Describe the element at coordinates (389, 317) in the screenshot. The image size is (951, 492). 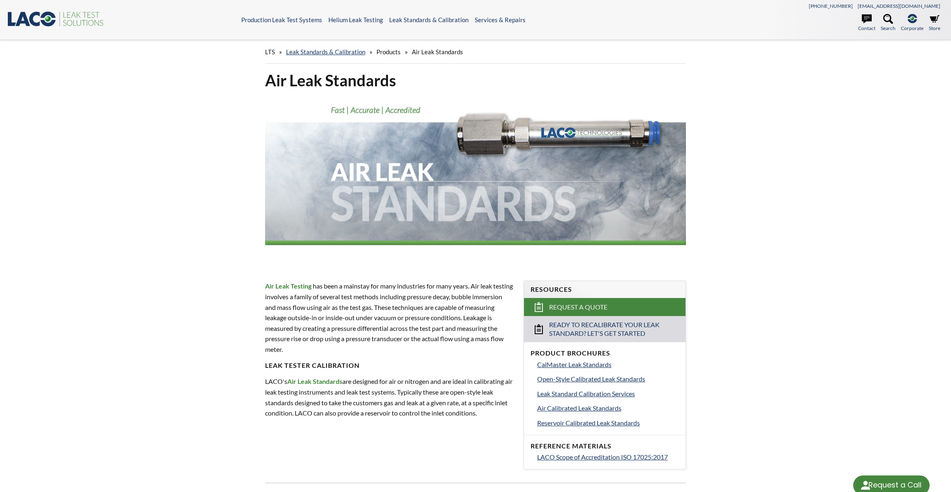
I see `p: has been a mainstay for many industries for many years. Air leak testing involves a family of sev...` at that location.